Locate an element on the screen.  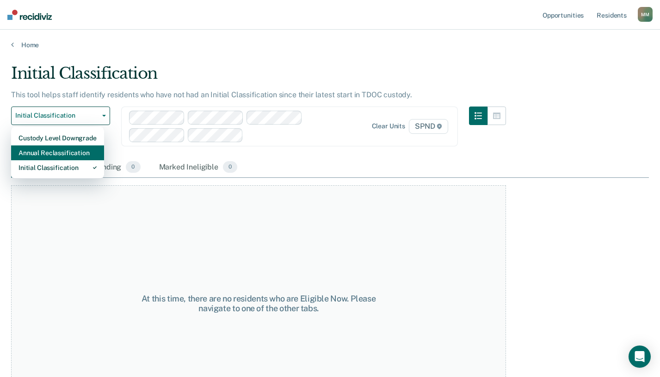
p: This tool helps staff identify residents who have not had an Initial Classification since their l... is located at coordinates (211, 94).